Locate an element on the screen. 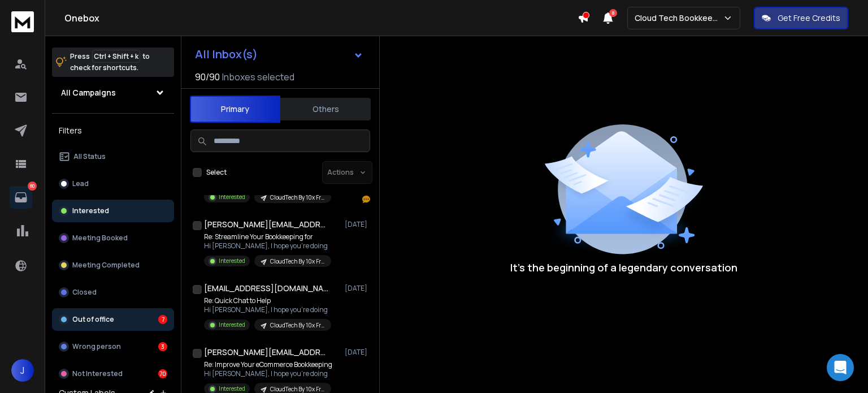 The image size is (868, 393). p: All Status is located at coordinates (89, 157).